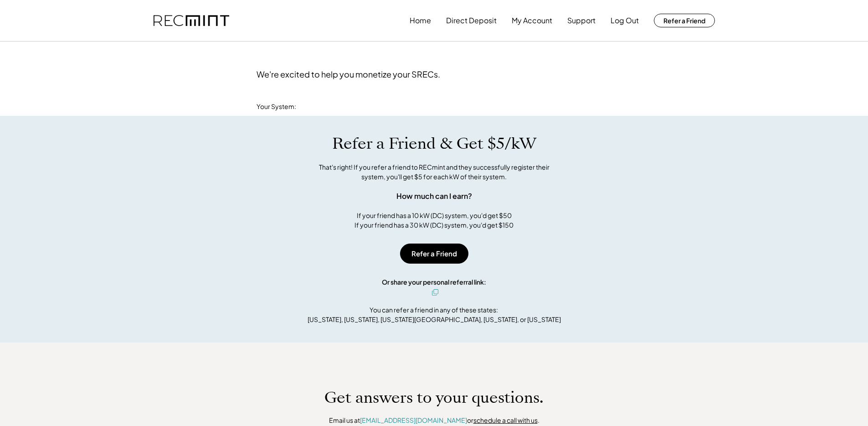 This screenshot has width=868, height=426. Describe the element at coordinates (624, 21) in the screenshot. I see `button: Log Out` at that location.